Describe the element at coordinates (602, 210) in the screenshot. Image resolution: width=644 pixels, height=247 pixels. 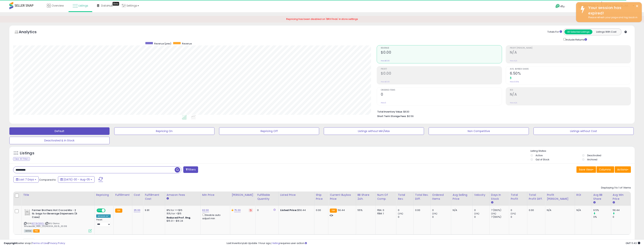
I see `div: 6.5%` at that location.